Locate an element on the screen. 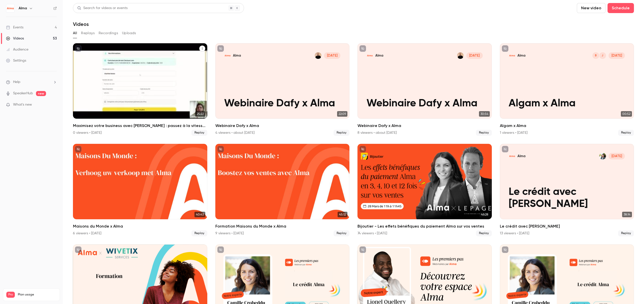 The height and width of the screenshot is (304, 644). li: help-dropdown-opener is located at coordinates (31, 82).